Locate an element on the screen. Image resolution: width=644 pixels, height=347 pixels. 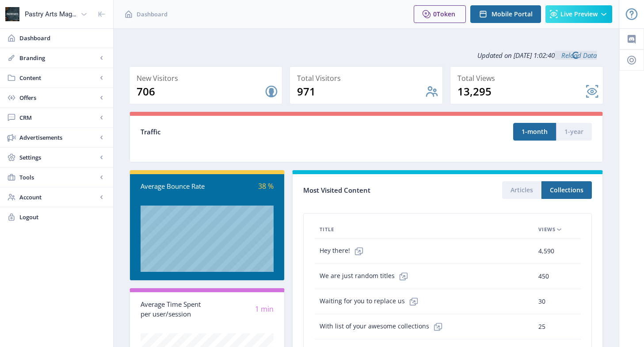
div: Total Visitors is located at coordinates (368, 78).